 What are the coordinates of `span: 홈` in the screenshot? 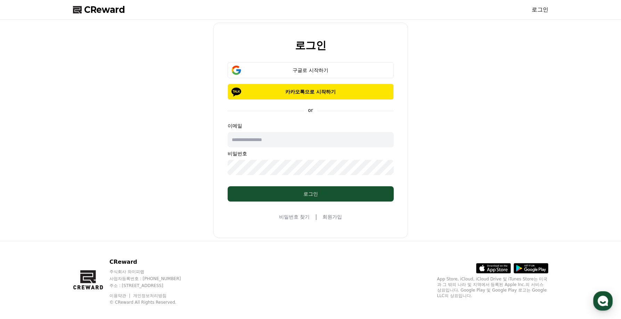 It's located at (24, 234).